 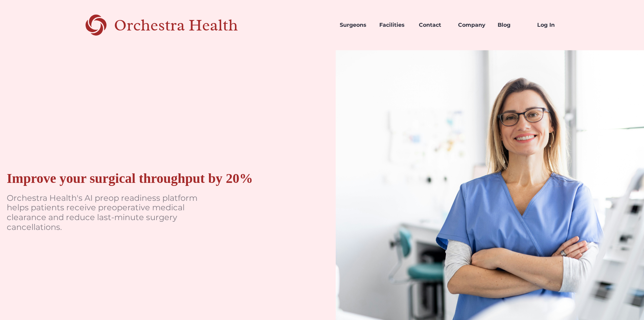 I want to click on a: Surgeons, so click(x=354, y=25).